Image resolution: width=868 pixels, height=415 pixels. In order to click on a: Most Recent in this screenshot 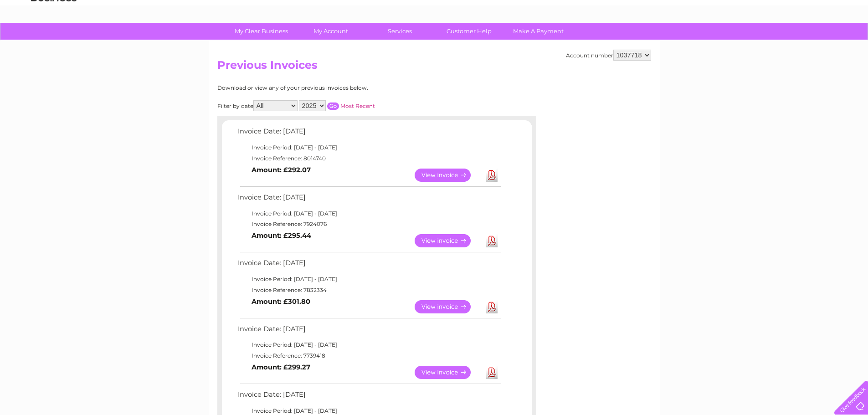, I will do `click(358, 105)`.